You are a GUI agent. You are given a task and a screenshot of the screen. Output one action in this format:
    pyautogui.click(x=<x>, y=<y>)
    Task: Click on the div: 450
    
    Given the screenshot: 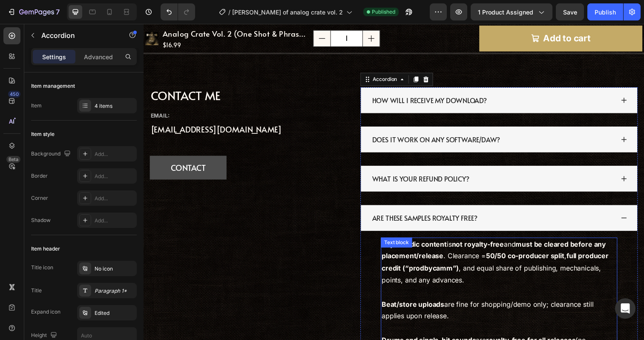 What is the action you would take?
    pyautogui.click(x=14, y=94)
    